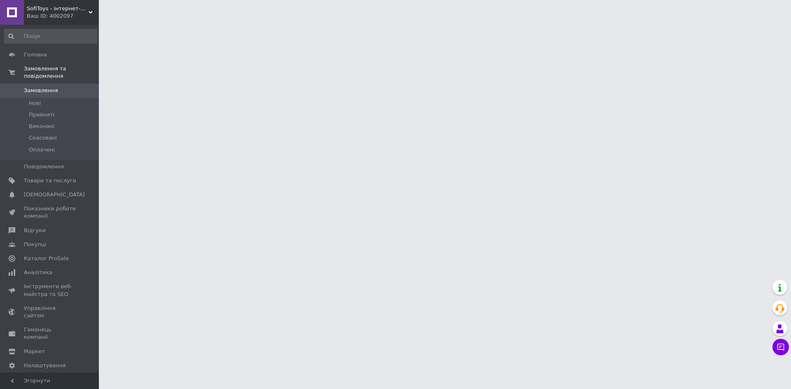 The height and width of the screenshot is (389, 791). What do you see at coordinates (45, 366) in the screenshot?
I see `span: Налаштування` at bounding box center [45, 366].